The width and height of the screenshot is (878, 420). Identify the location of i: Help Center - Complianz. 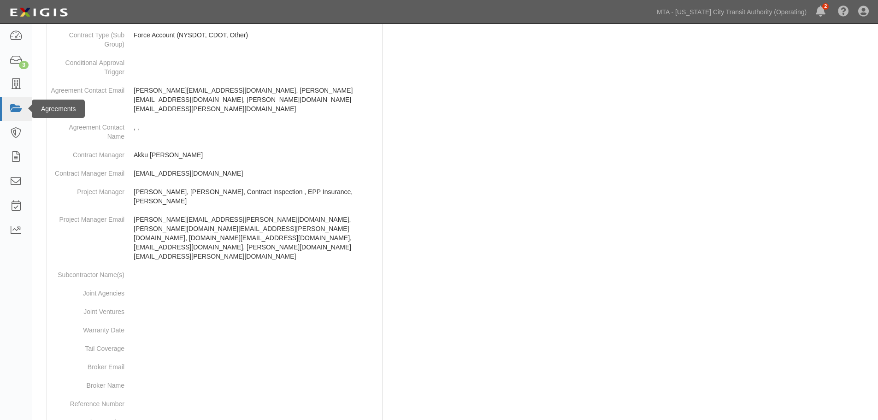
(844, 12).